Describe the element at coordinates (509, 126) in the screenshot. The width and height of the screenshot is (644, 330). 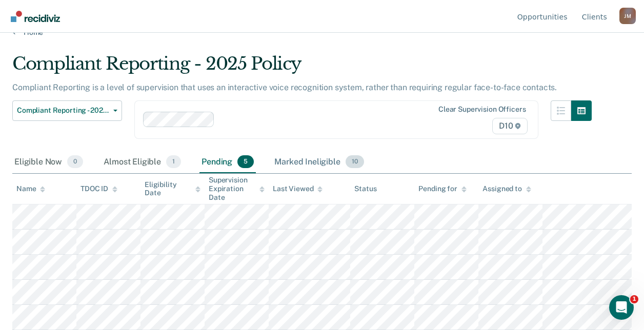
I see `span: D10` at that location.